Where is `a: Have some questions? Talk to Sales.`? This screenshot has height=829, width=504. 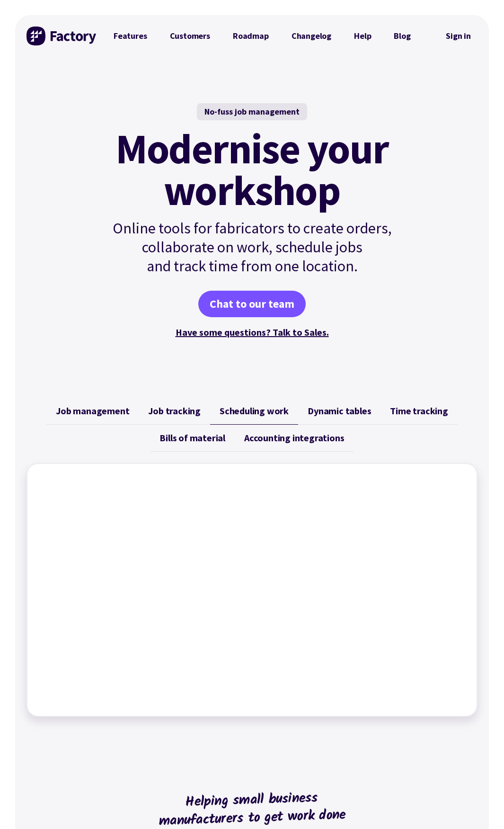
a: Have some questions? Talk to Sales. is located at coordinates (252, 332).